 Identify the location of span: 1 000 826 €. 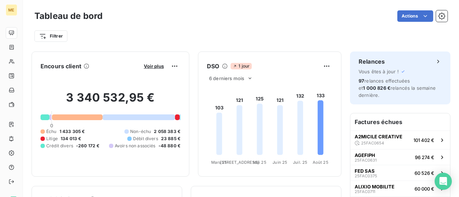
(376, 88).